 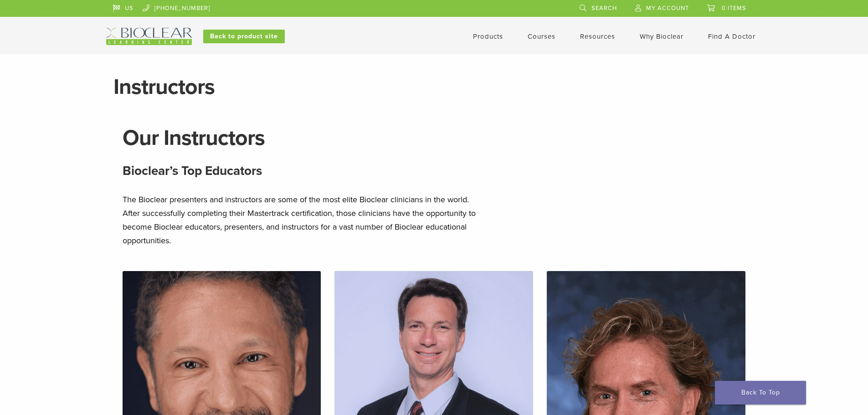 What do you see at coordinates (761, 393) in the screenshot?
I see `a: Back To Top` at bounding box center [761, 393].